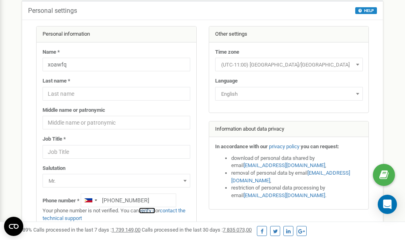 Image resolution: width=405 pixels, height=240 pixels. I want to click on input: +1-800-555-55-55, so click(128, 200).